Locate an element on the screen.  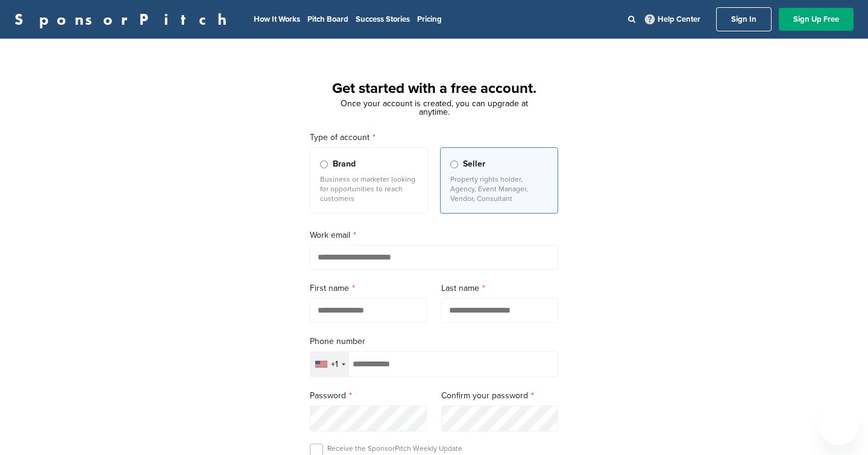
span: Seller is located at coordinates (474, 164).